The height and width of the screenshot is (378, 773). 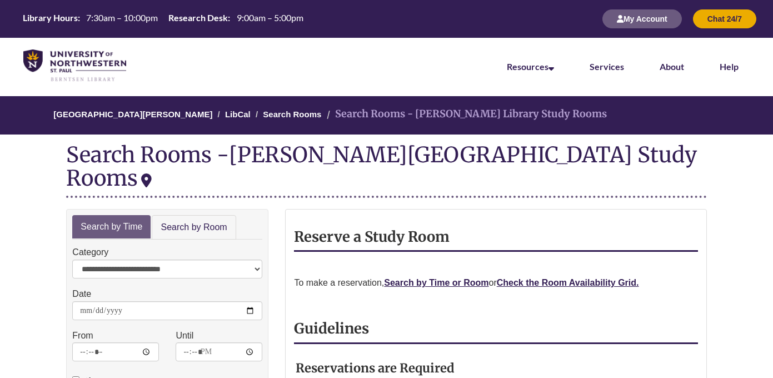 I want to click on a: Search Rooms, so click(x=292, y=114).